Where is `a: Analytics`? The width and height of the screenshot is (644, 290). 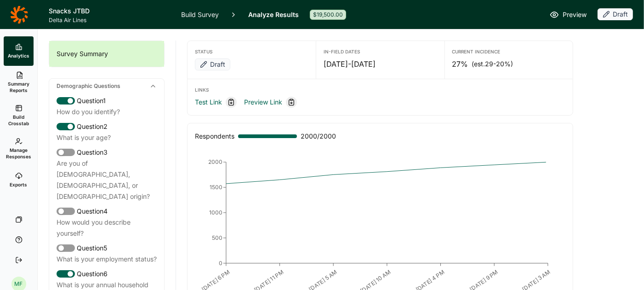 a: Analytics is located at coordinates (18, 51).